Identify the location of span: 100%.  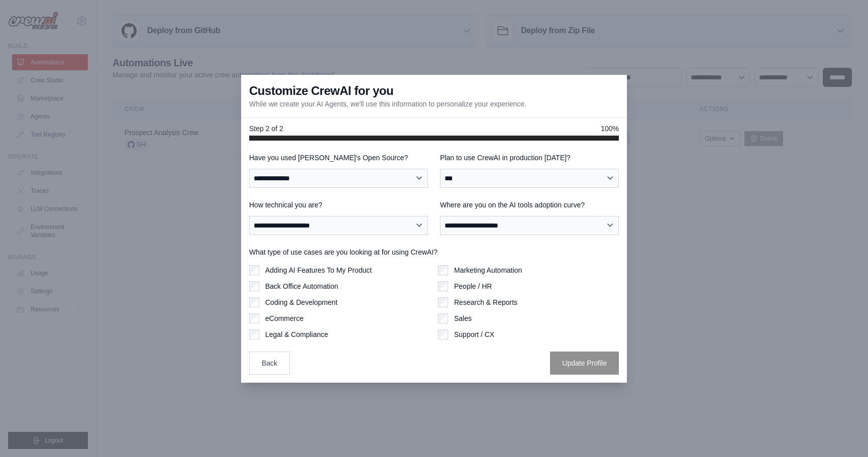
(610, 128).